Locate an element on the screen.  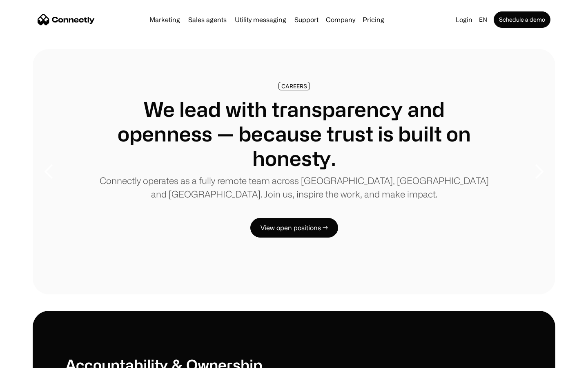
h1: We lead with transparency and openness — because trust is built on honesty. is located at coordinates (294, 134).